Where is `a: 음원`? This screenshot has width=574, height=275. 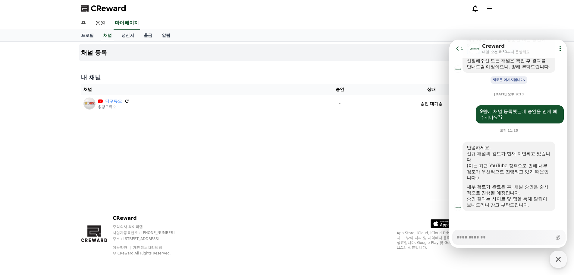
a: 음원 is located at coordinates (100, 23).